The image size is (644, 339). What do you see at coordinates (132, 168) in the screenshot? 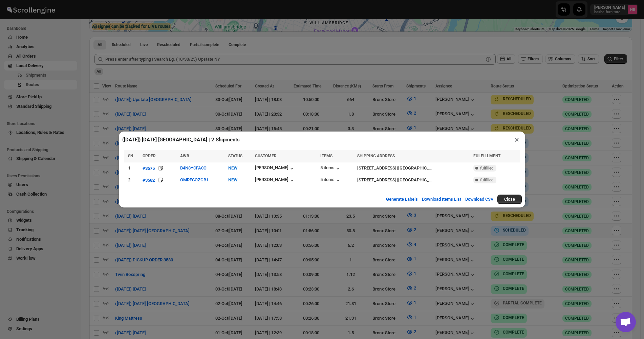
I see `td: 1` at bounding box center [132, 168].